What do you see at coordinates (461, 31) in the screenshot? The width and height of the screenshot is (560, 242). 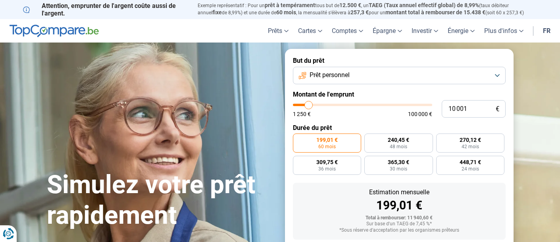 I see `a: Énergie` at bounding box center [461, 31].